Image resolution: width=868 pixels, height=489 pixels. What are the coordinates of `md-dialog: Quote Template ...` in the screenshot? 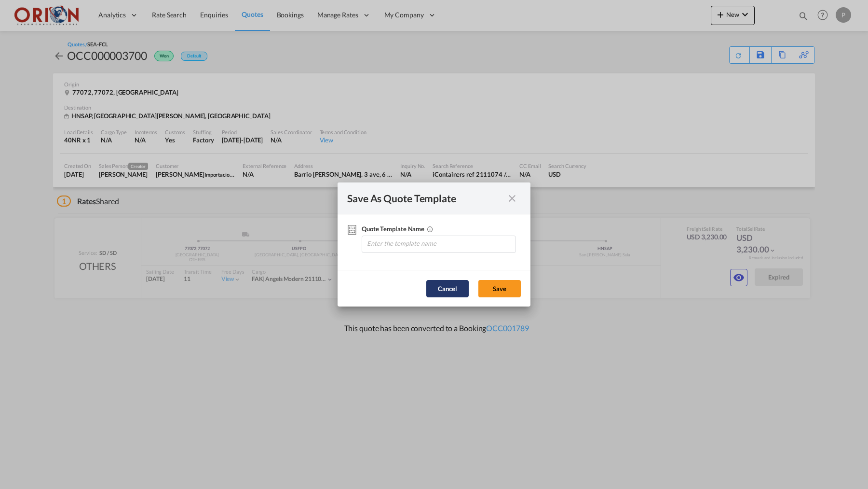 It's located at (434, 244).